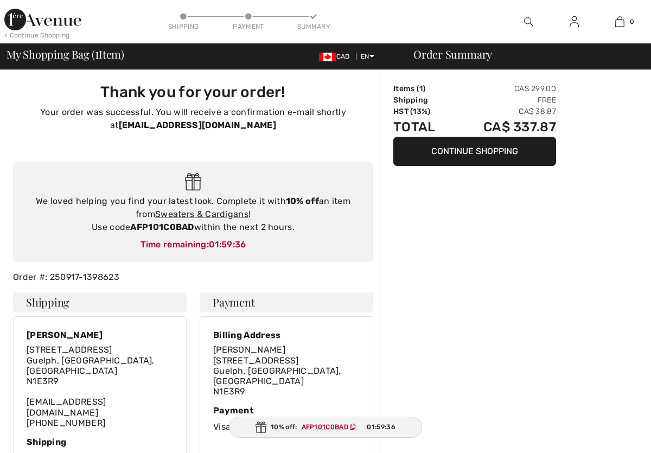  I want to click on td: Items ( ), so click(423, 88).